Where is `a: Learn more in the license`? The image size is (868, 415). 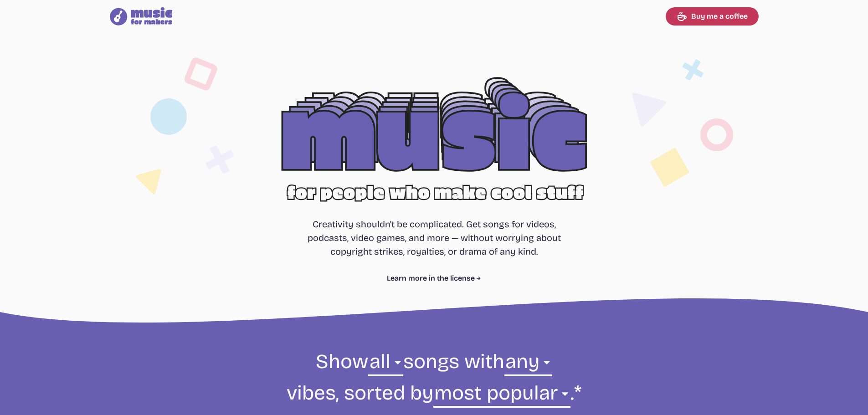 a: Learn more in the license is located at coordinates (434, 278).